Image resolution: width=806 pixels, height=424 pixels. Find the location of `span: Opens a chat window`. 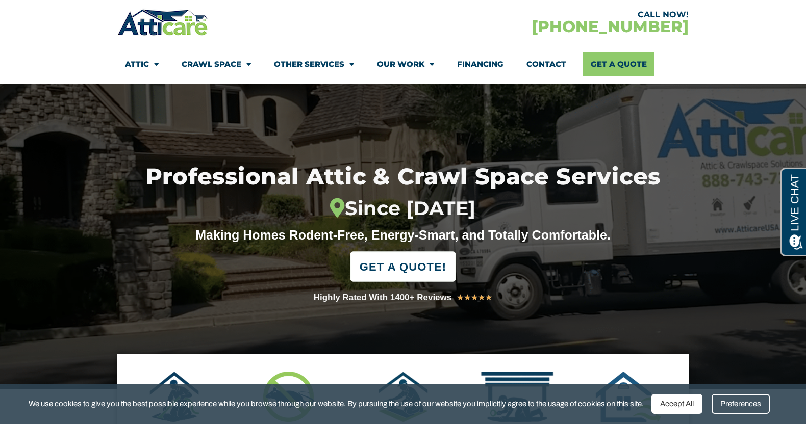

span: Opens a chat window is located at coordinates (54, 14).